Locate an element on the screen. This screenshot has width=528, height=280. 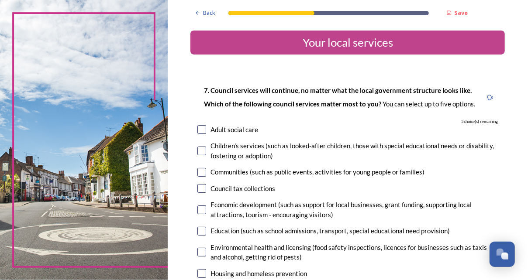
div: Education (such as school admissions, transport, special educational need provision) is located at coordinates (330, 231).